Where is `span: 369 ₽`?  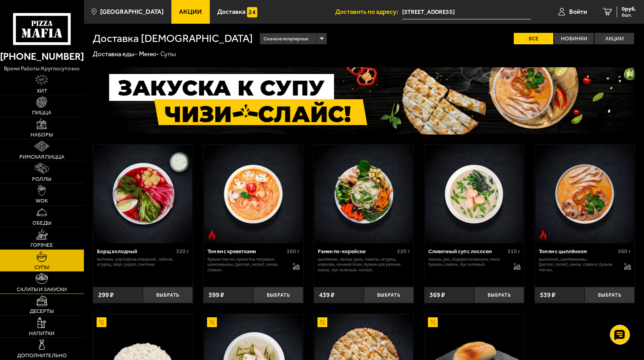 span: 369 ₽ is located at coordinates (437, 295).